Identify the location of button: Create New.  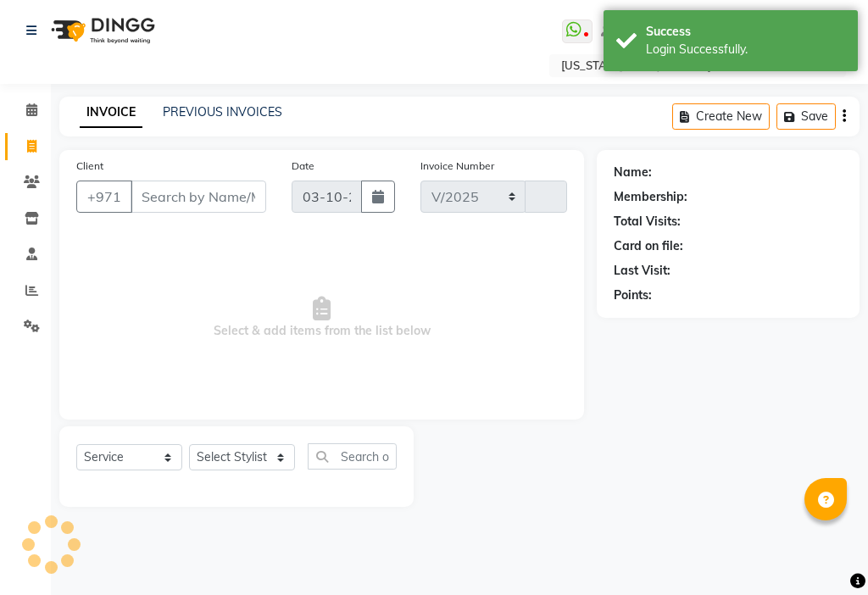
(720, 116).